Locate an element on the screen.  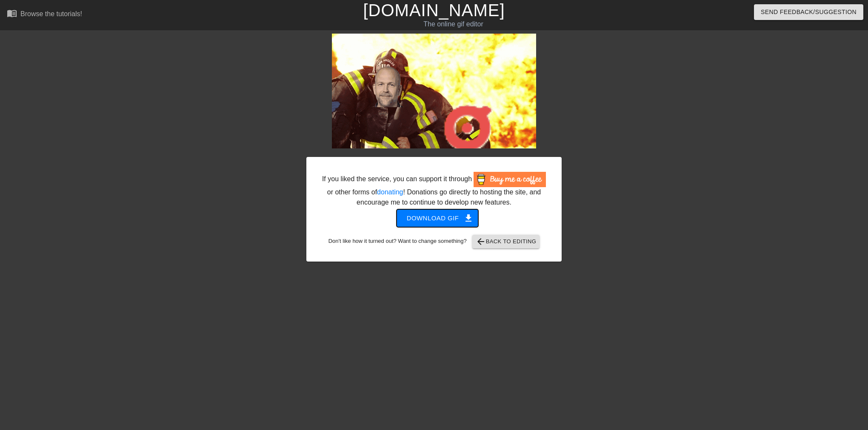
a: Browse the tutorials! is located at coordinates (44, 15).